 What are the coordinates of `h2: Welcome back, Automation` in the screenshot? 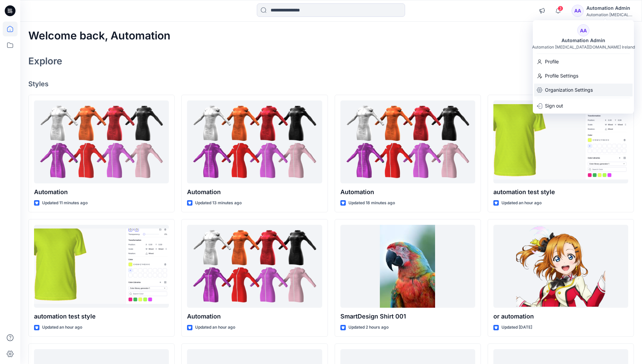 It's located at (99, 36).